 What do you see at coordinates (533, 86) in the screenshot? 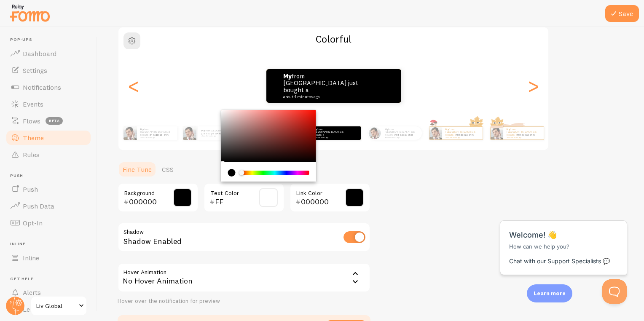
I see `div: Next slide` at bounding box center [533, 86].